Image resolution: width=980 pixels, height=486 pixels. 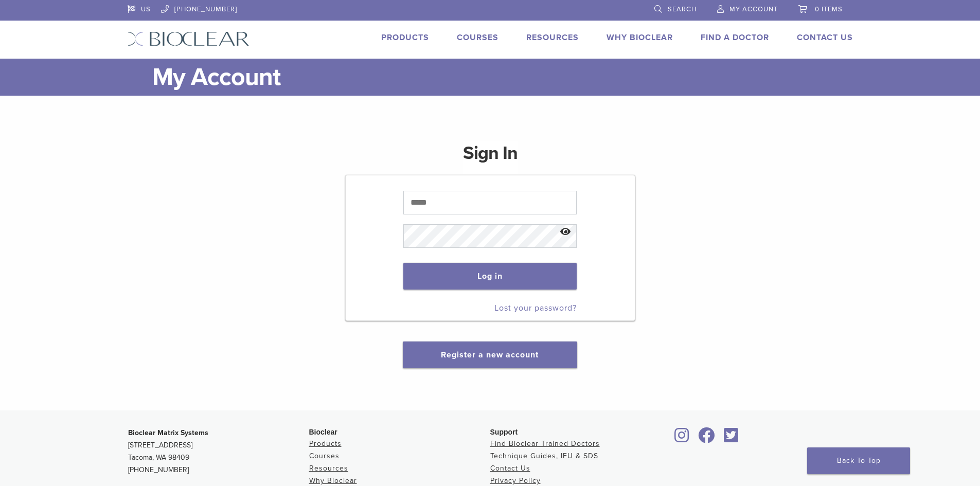 I want to click on a: Lost your password?, so click(x=535, y=309).